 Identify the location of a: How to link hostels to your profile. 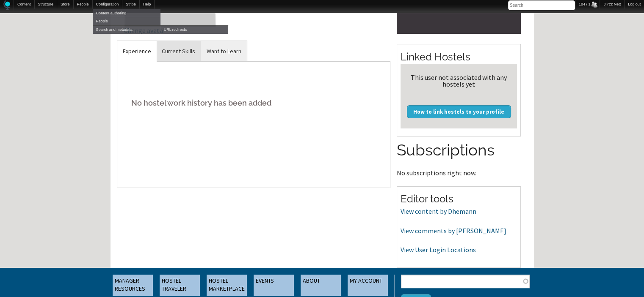
(459, 112).